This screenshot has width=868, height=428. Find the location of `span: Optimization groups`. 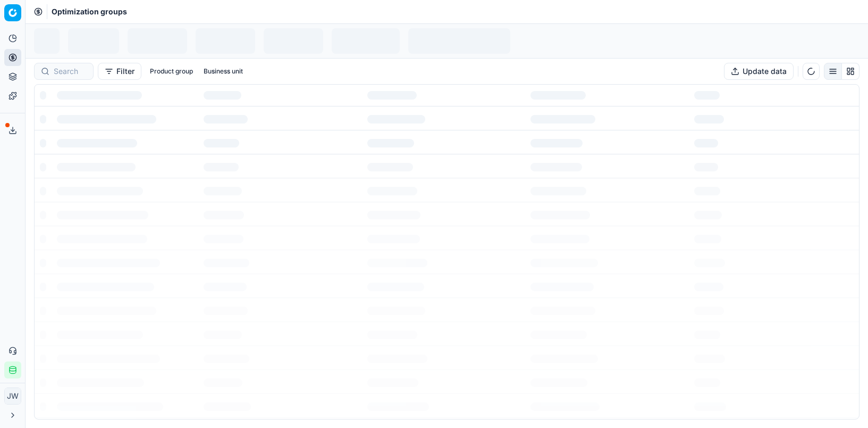

span: Optimization groups is located at coordinates (89, 12).